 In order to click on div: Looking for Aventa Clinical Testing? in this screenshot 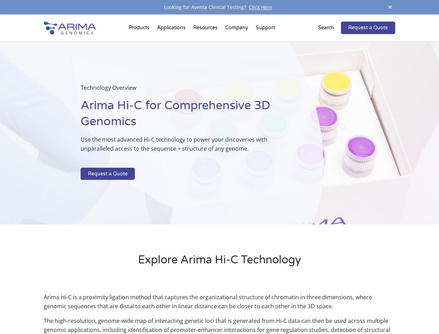, I will do `click(220, 7)`.